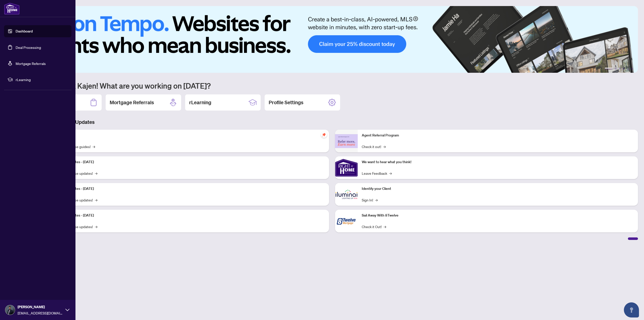 This screenshot has height=320, width=644. What do you see at coordinates (10, 310) in the screenshot?
I see `img: Profile Icon` at bounding box center [10, 310].